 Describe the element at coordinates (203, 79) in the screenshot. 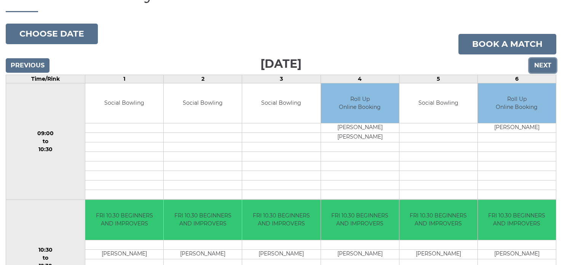

I see `td: 2` at that location.